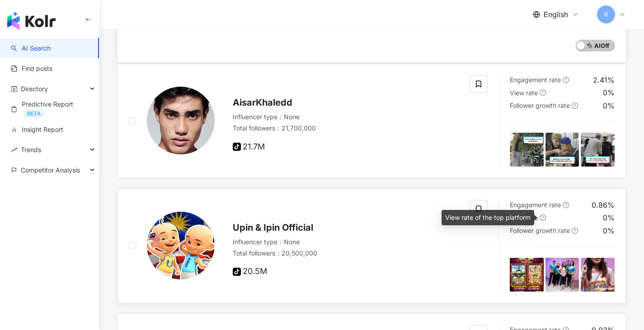 The image size is (644, 330). Describe the element at coordinates (603, 205) in the screenshot. I see `div: 0.86%` at that location.